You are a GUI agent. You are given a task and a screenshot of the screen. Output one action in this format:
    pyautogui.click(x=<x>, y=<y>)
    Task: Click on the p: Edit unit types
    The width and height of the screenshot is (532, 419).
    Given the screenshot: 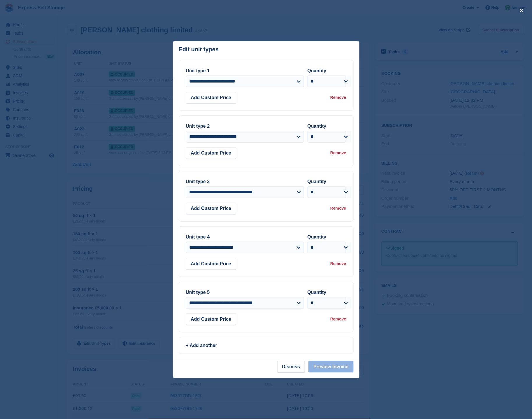 What is the action you would take?
    pyautogui.click(x=199, y=49)
    